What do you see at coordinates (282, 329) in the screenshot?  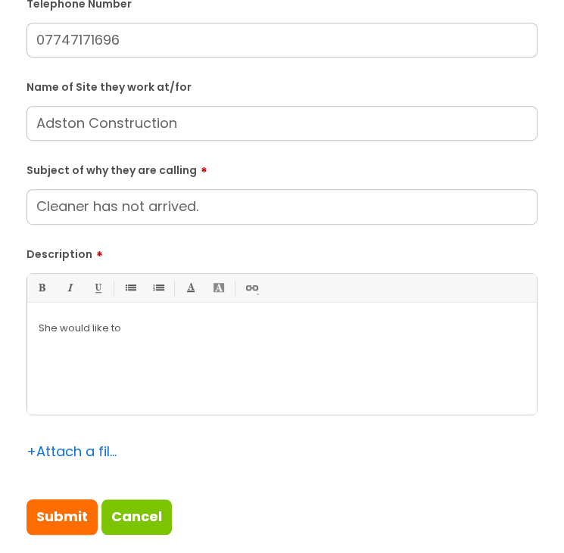 I see `p: She would like to` at bounding box center [282, 329].